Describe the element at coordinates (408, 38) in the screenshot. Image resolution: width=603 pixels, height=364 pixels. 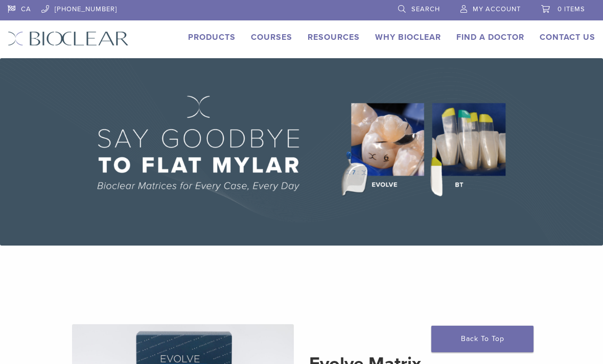
I see `a: Why Bioclear` at that location.